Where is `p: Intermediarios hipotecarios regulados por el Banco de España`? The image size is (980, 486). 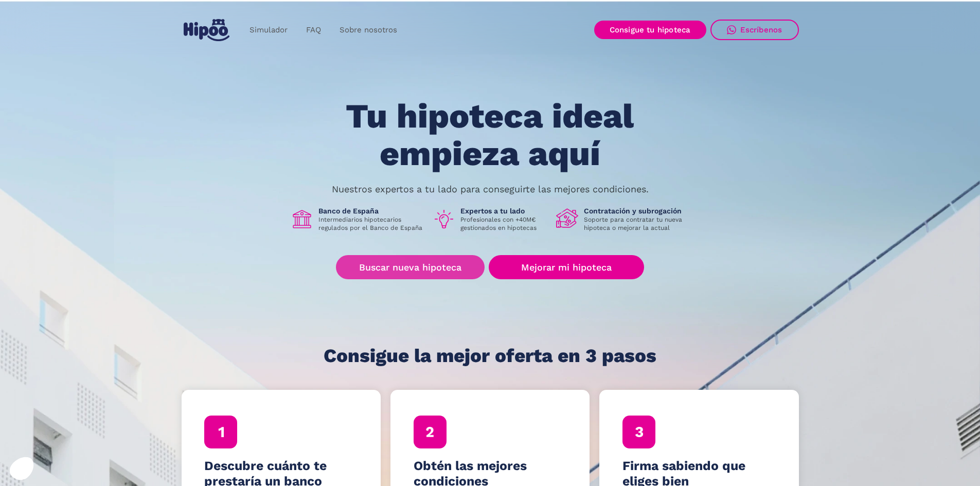 p: Intermediarios hipotecarios regulados por el Banco de España is located at coordinates (371, 224).